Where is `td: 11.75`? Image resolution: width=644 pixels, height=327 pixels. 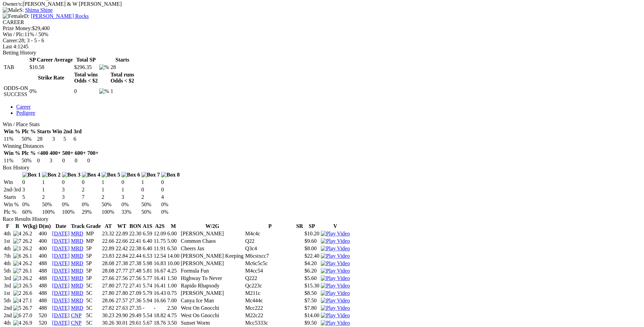
td: 11.75 is located at coordinates (160, 241).